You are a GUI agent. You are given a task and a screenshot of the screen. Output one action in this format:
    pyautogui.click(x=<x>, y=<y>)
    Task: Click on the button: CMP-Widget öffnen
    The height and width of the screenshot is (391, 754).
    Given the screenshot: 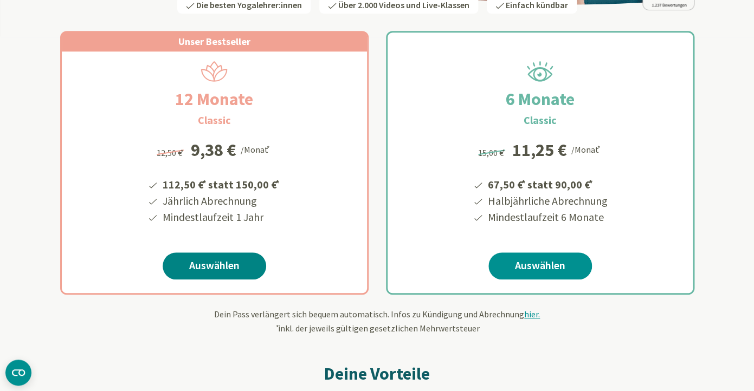 What is the action you would take?
    pyautogui.click(x=18, y=373)
    